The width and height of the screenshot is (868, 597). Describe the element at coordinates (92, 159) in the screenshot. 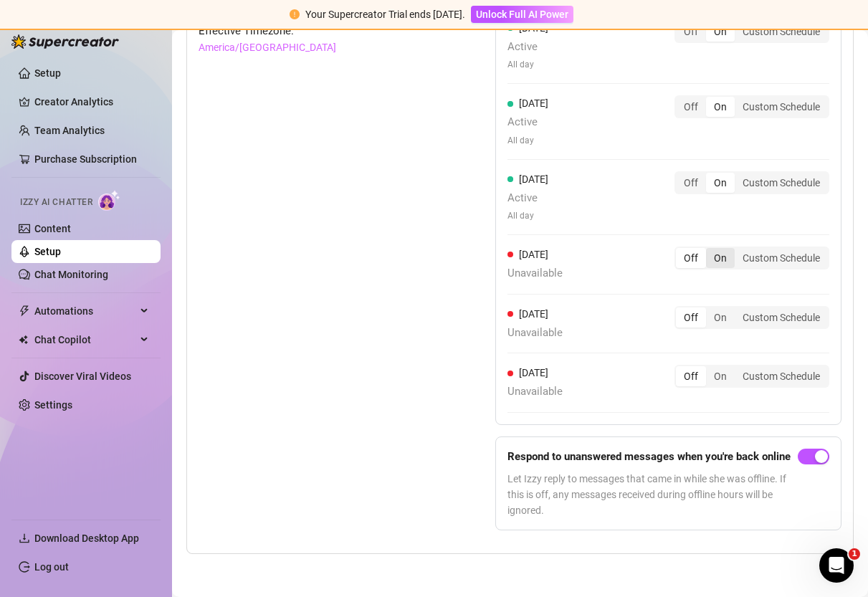

I see `a: Purchase Subscription` at that location.